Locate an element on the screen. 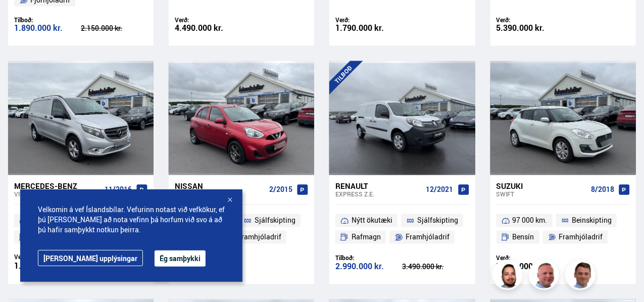 Image resolution: width=644 pixels, height=302 pixels. a: Suzuki Swift 8/2018 97 000 km. Beinskipting Bensín Framhjóladrif Verð: 1.590.000 kr. is located at coordinates (563, 230).